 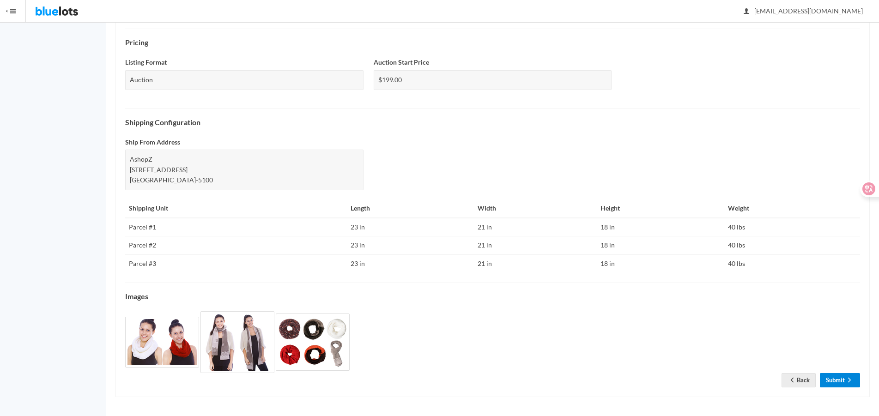 I want to click on th: Shipping Unit, so click(x=236, y=209).